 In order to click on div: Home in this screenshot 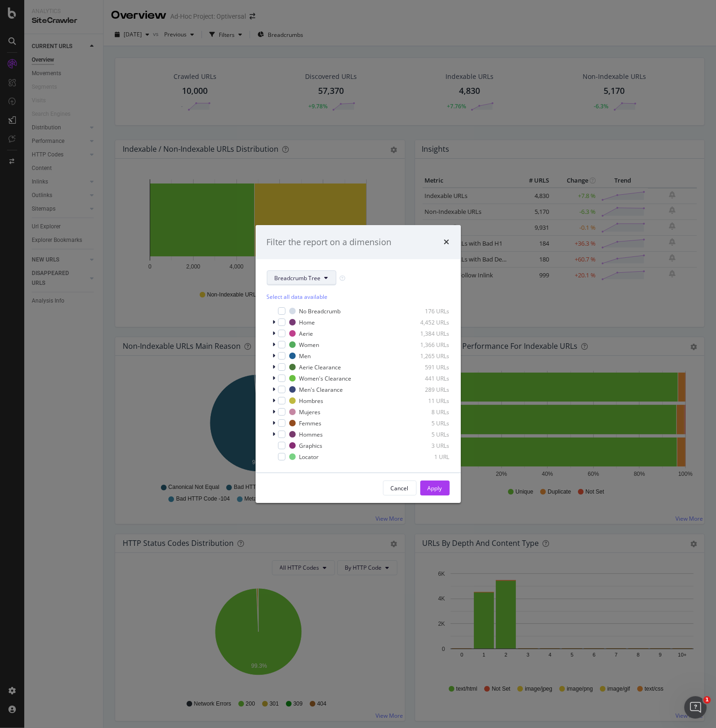, I will do `click(308, 322)`.